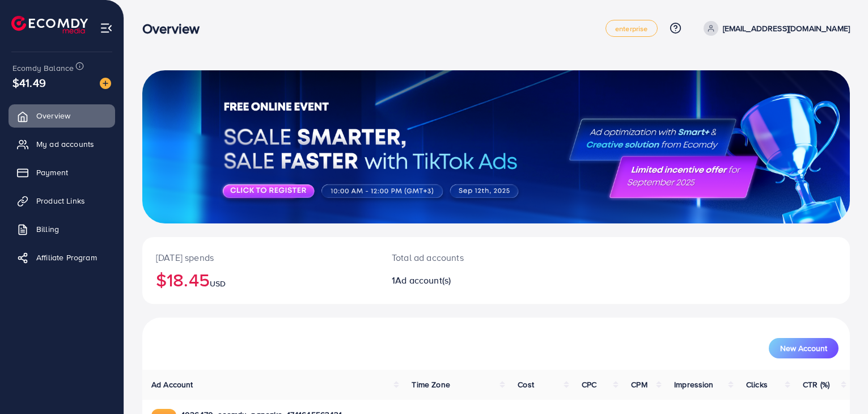 This screenshot has height=414, width=868. I want to click on button: New Account, so click(803, 349).